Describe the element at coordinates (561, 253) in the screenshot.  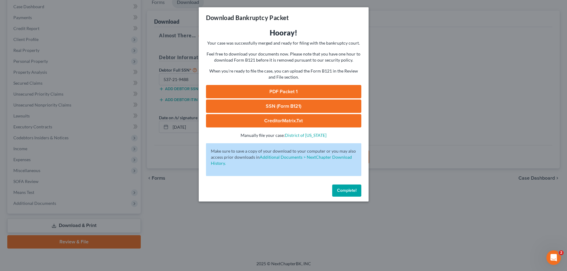
I see `span: 2` at that location.